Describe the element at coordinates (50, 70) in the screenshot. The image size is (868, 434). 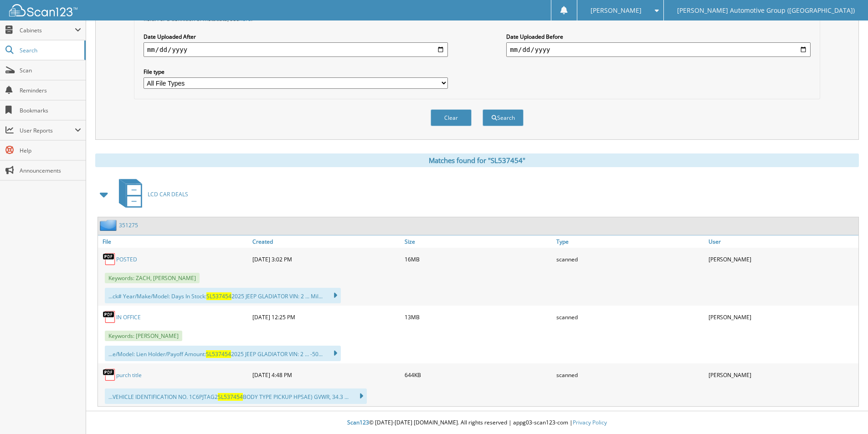
I see `span: Scan` at that location.